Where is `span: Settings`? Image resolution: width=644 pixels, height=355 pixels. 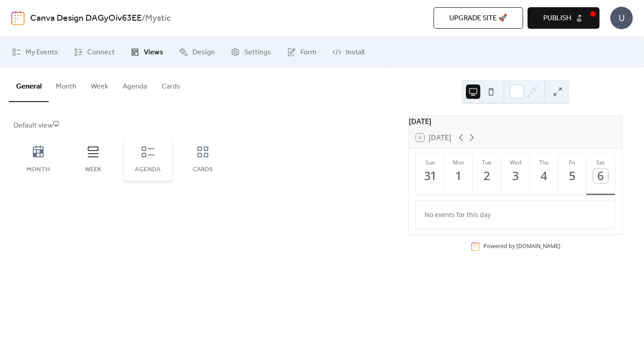
span: Settings is located at coordinates (257, 53).